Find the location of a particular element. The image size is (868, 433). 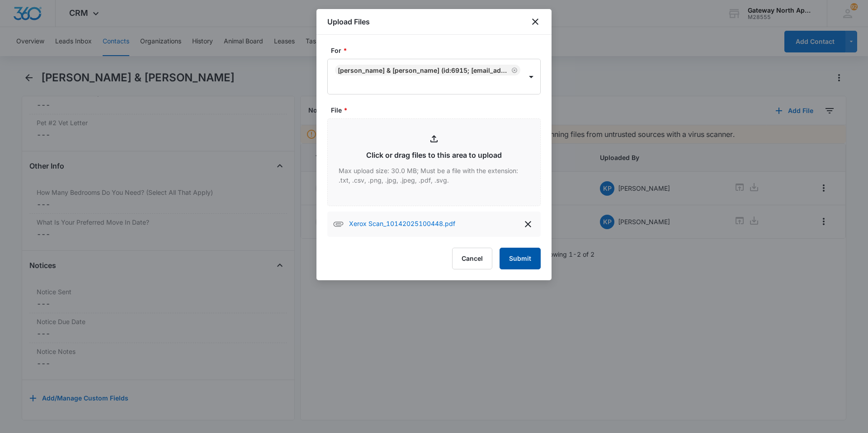

button: Submit is located at coordinates (519, 258).